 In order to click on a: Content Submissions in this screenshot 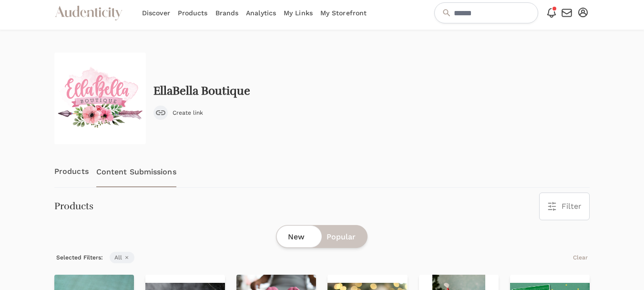, I will do `click(136, 171)`.